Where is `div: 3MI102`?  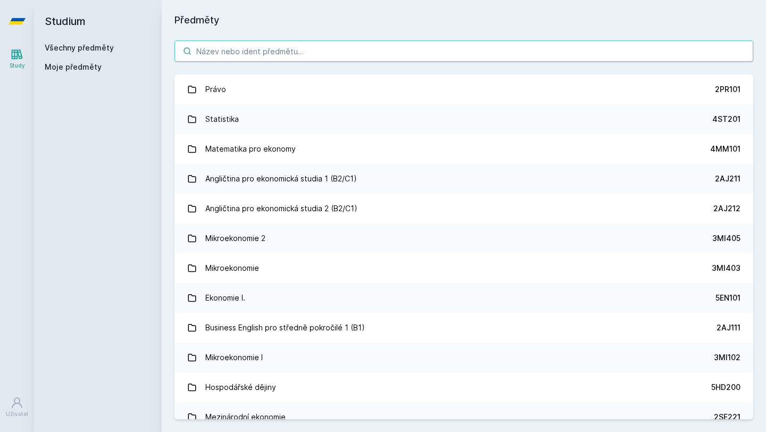
div: 3MI102 is located at coordinates (727, 357).